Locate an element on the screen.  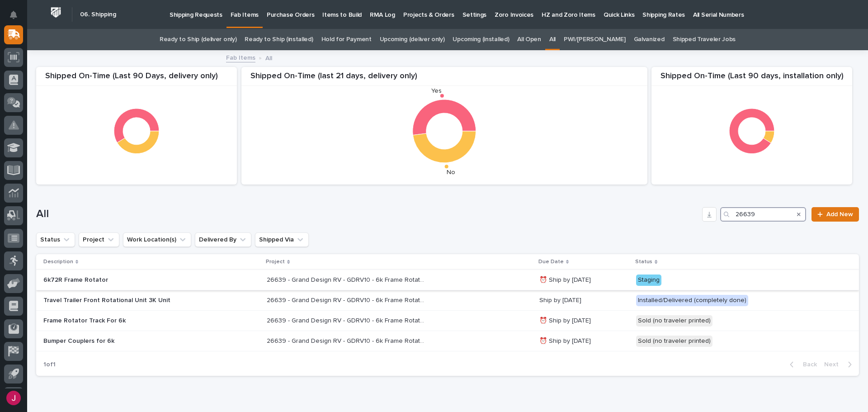
p: Status is located at coordinates (644, 262).